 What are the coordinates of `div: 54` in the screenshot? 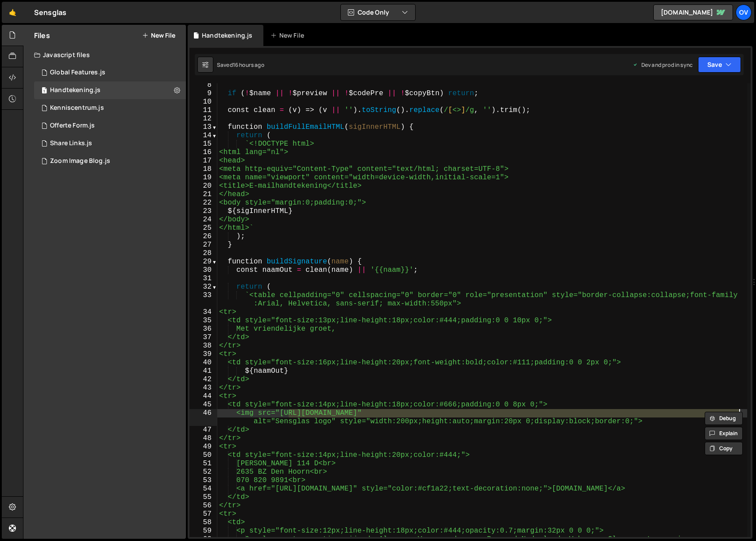 It's located at (203, 489).